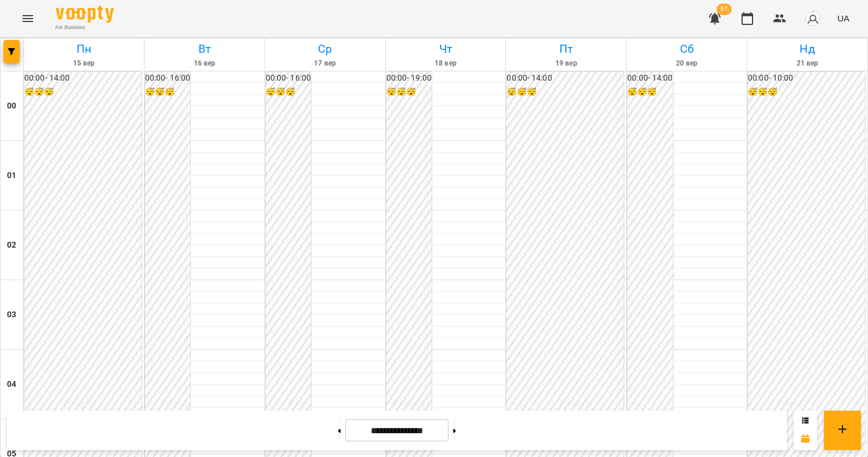 The height and width of the screenshot is (457, 868). What do you see at coordinates (566, 49) in the screenshot?
I see `h6: Пт` at bounding box center [566, 49].